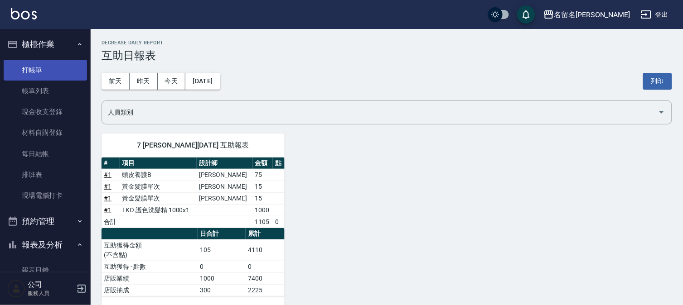 The height and width of the screenshot is (305, 683). I want to click on th: 日合計, so click(221, 234).